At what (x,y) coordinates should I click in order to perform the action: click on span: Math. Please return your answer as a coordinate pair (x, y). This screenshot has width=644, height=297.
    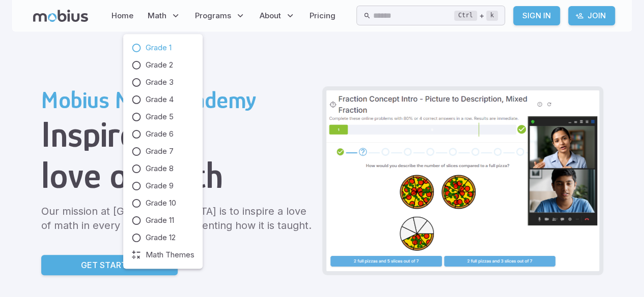
    Looking at the image, I should click on (157, 16).